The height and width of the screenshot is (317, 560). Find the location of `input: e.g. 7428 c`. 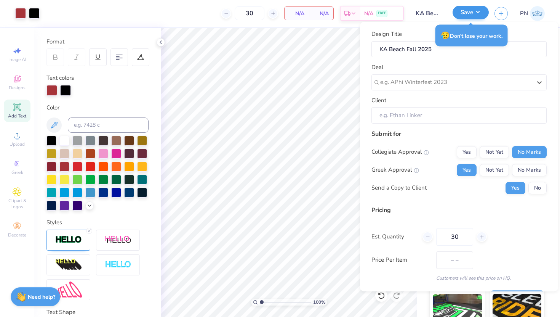

input: e.g. 7428 c is located at coordinates (108, 125).